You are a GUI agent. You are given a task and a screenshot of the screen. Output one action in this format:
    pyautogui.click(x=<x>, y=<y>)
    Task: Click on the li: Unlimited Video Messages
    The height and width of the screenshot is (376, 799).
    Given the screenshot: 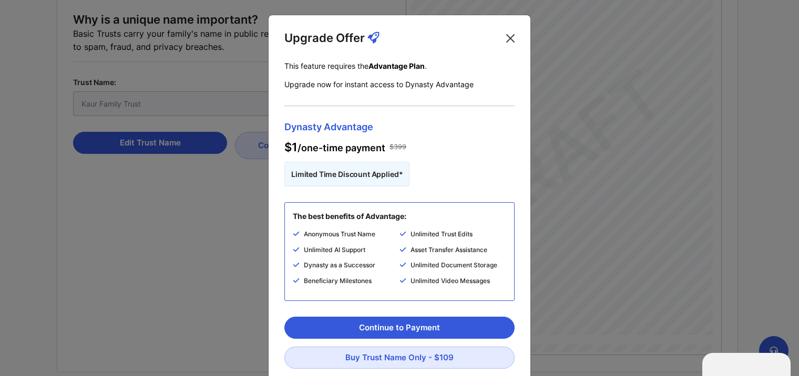 What is the action you would take?
    pyautogui.click(x=453, y=284)
    